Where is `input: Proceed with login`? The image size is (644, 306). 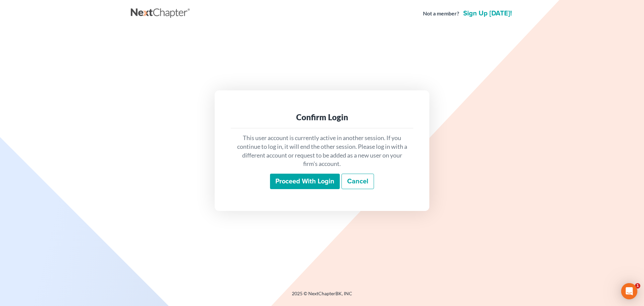
input: Proceed with login is located at coordinates (305, 182).